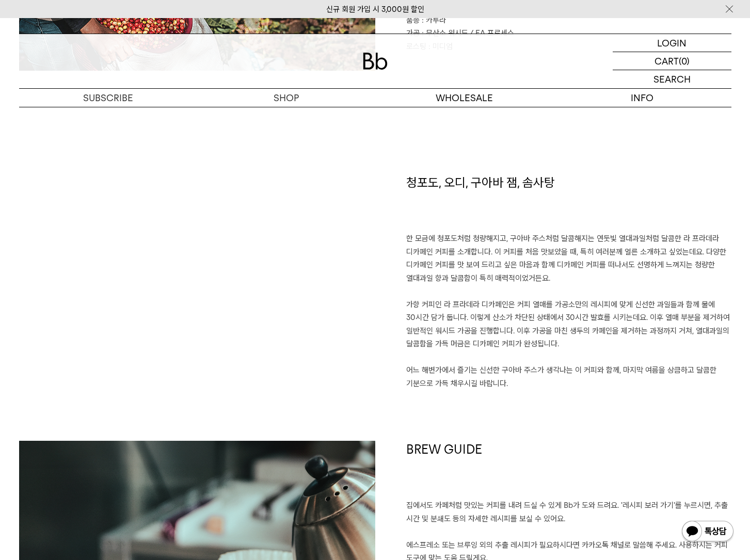 This screenshot has height=560, width=750. Describe the element at coordinates (569, 470) in the screenshot. I see `h1: BREW GUIDE` at that location.